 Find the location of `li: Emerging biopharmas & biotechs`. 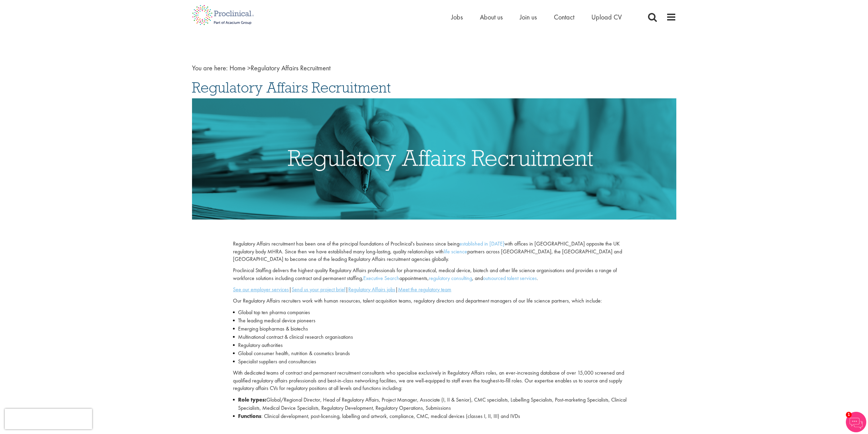

li: Emerging biopharmas & biotechs is located at coordinates (434, 329).